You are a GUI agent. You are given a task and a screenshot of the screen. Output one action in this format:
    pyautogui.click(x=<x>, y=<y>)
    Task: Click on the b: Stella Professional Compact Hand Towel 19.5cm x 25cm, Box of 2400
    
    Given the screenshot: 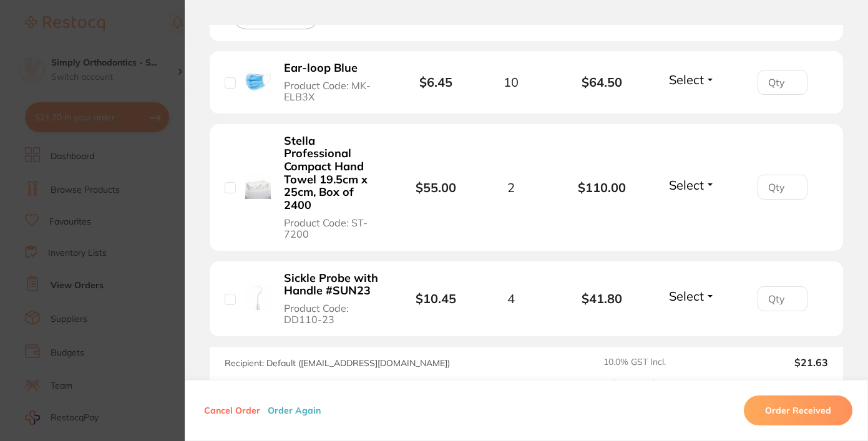 What is the action you would take?
    pyautogui.click(x=333, y=173)
    